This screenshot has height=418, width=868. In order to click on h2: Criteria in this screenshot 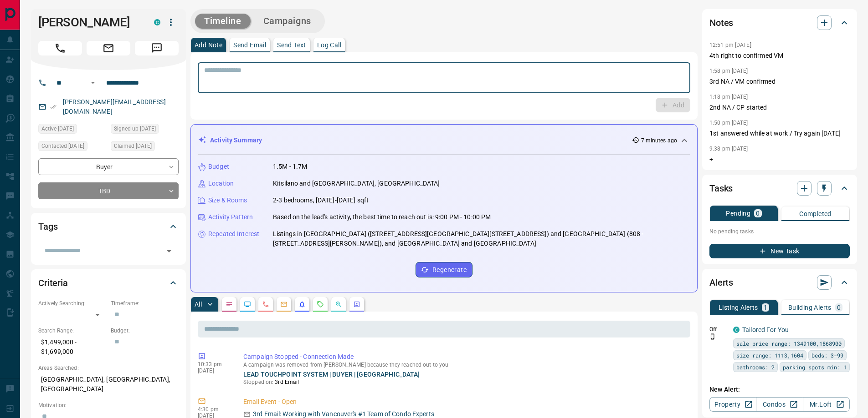, I will do `click(53, 284)`.